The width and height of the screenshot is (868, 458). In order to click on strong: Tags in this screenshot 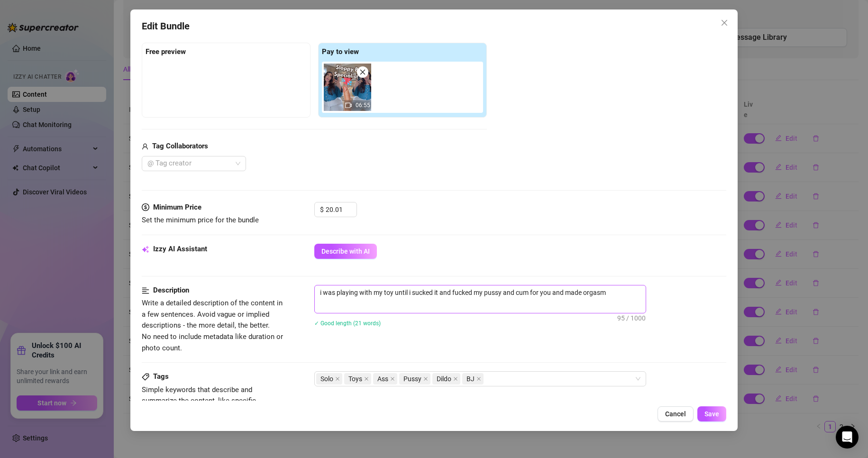, I will do `click(161, 376)`.